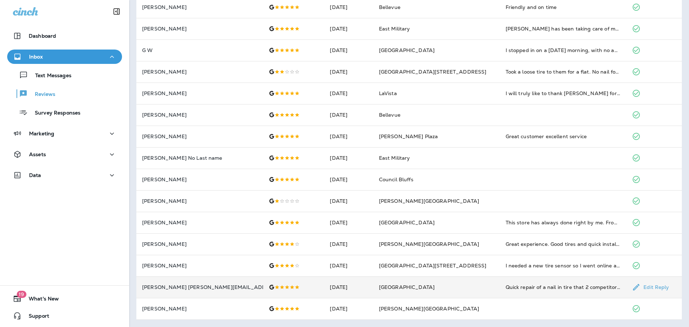 The image size is (689, 327). I want to click on button: Marketing, so click(65, 134).